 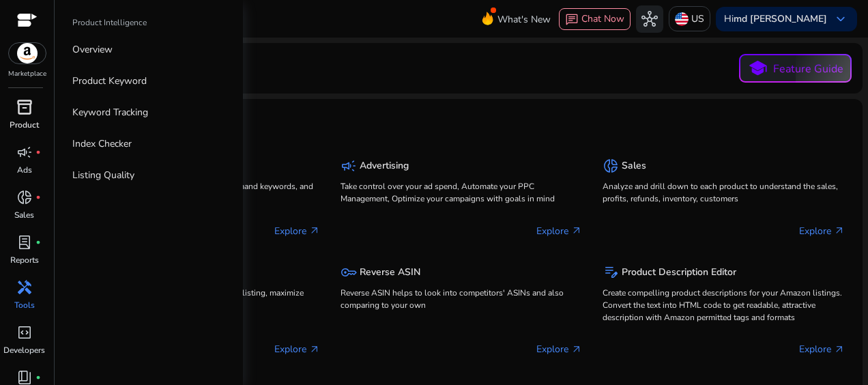 I want to click on p: Ads, so click(x=24, y=170).